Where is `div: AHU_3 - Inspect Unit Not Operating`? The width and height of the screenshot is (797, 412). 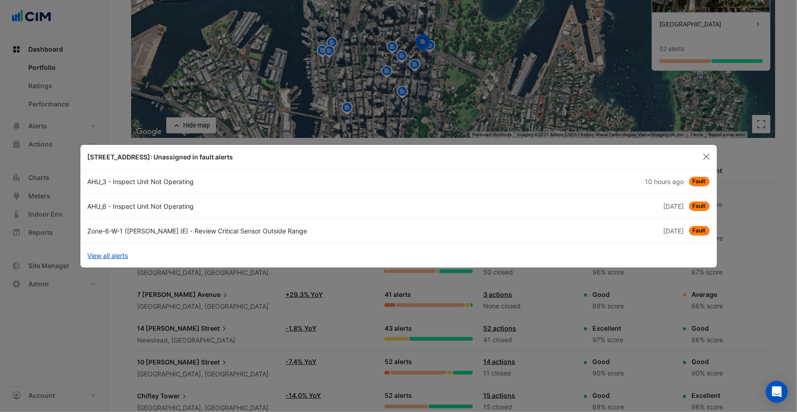 div: AHU_3 - Inspect Unit Not Operating is located at coordinates (240, 181).